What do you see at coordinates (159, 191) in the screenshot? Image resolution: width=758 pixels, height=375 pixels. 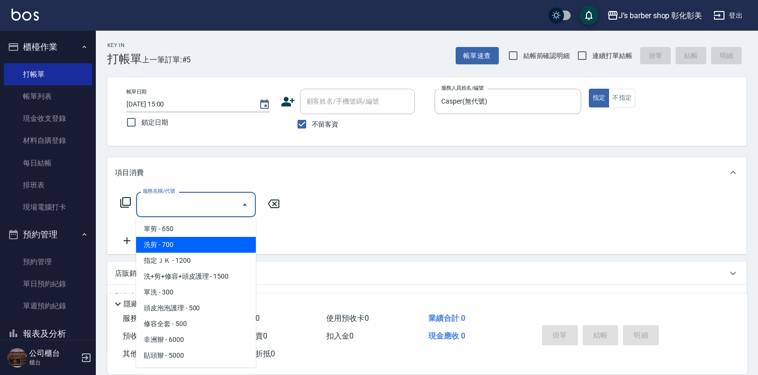 I see `label: 服務名稱/代號` at bounding box center [159, 191].